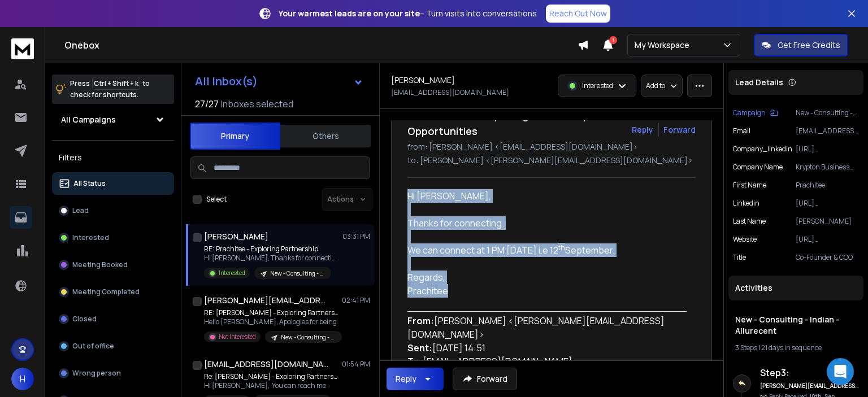 This screenshot has width=868, height=397. What do you see at coordinates (562, 248) in the screenshot?
I see `sup: th` at bounding box center [562, 248].